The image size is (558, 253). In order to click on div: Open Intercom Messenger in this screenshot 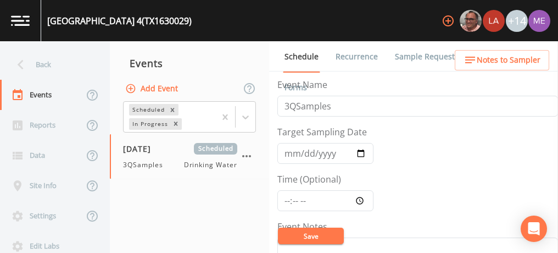, I will do `click(534, 228)`.